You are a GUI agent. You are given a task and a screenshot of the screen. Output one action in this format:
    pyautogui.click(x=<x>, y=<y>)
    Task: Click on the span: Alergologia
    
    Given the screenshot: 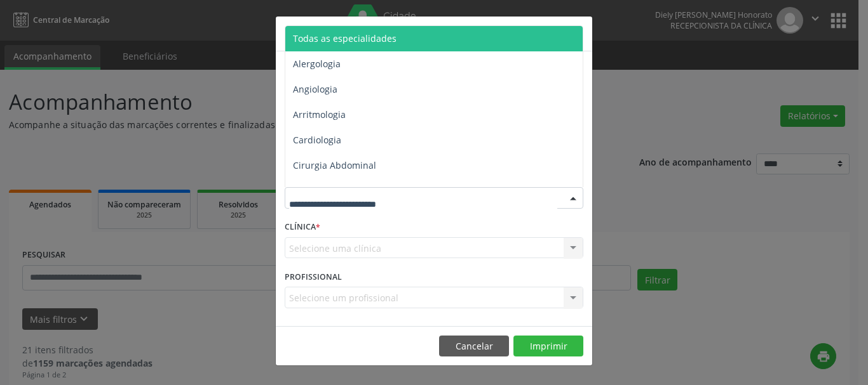 What is the action you would take?
    pyautogui.click(x=316, y=63)
    